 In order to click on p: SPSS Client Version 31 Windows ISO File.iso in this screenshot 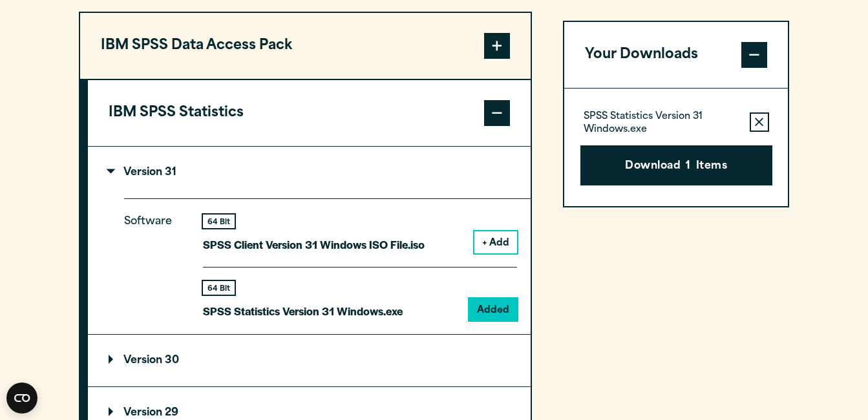, I will do `click(314, 244)`.